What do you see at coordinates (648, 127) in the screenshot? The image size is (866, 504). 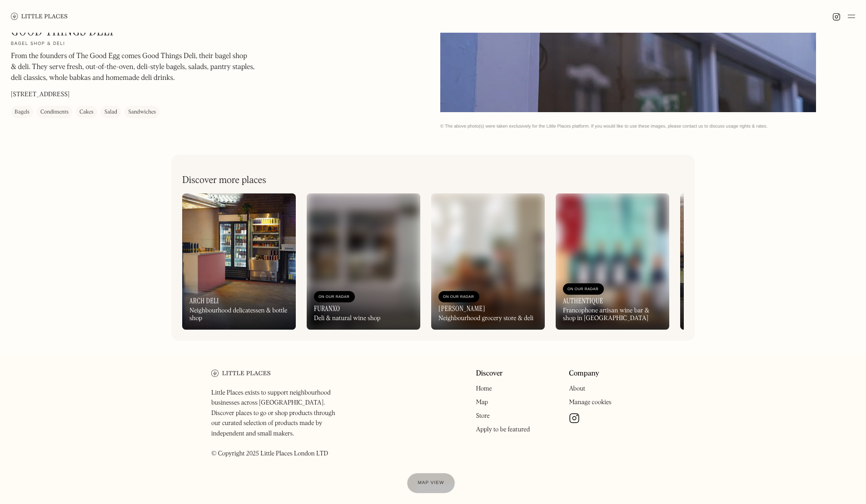 I see `div: © The above photo(s) were taken exclusively for the Little Places platform. If you would like to ...` at bounding box center [648, 127].